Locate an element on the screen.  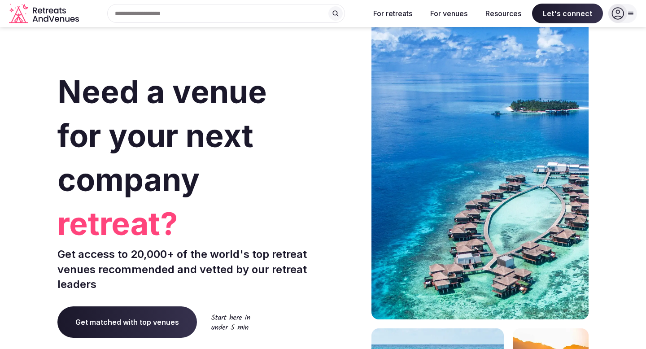
button: Resources is located at coordinates (503, 13).